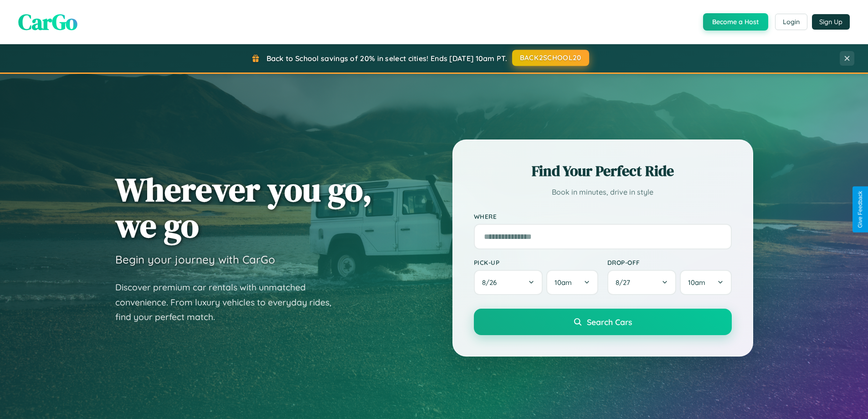 This screenshot has height=419, width=868. What do you see at coordinates (603, 322) in the screenshot?
I see `button: Search Cars` at bounding box center [603, 322].